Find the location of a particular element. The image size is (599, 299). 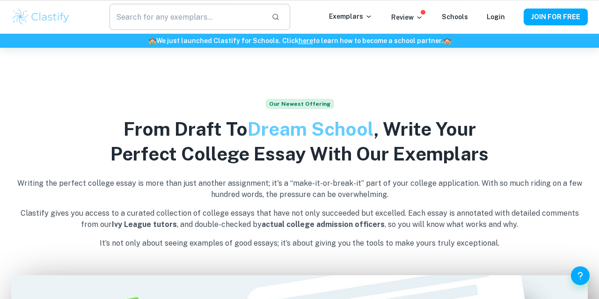

p: Review is located at coordinates (407, 17).